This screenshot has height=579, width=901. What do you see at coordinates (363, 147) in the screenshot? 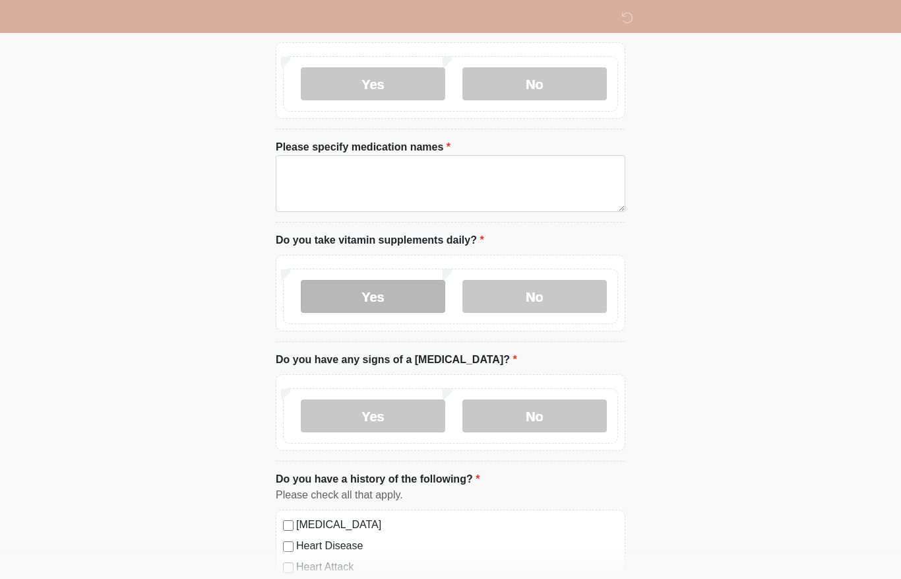
I see `label: Please specify medication names` at bounding box center [363, 147].